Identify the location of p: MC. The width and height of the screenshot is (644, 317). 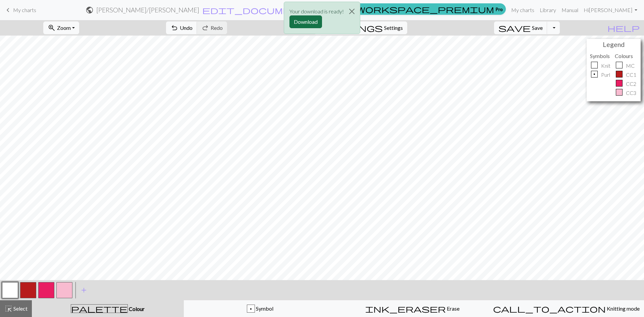
(630, 66).